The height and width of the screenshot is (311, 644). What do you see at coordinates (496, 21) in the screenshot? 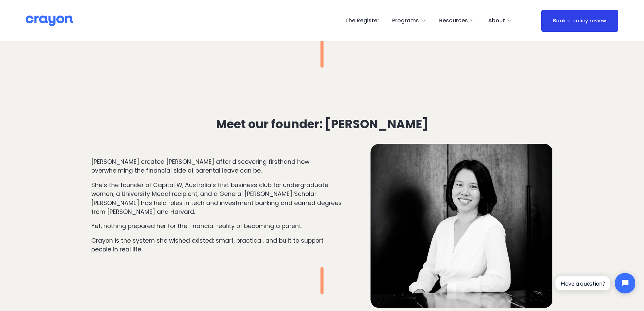
I see `span: About` at bounding box center [496, 21].